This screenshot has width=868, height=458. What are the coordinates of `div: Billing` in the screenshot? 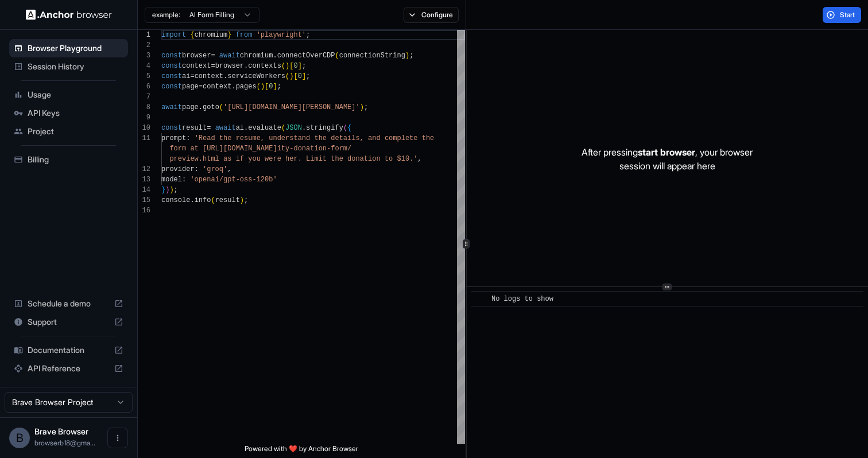 It's located at (68, 159).